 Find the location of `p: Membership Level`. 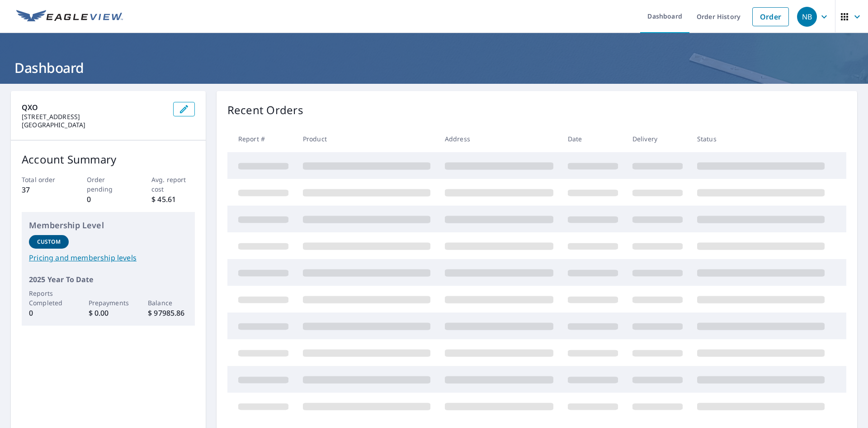

p: Membership Level is located at coordinates (108, 225).